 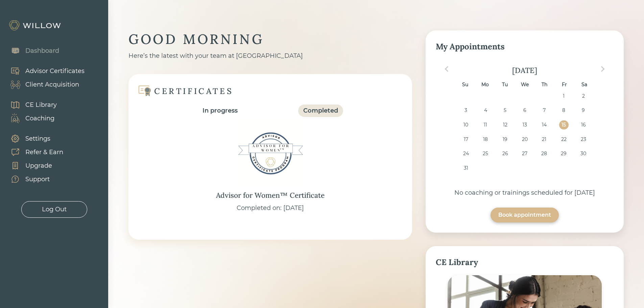 I want to click on div: Choose Tuesday, August 26th, 2025, so click(x=505, y=154).